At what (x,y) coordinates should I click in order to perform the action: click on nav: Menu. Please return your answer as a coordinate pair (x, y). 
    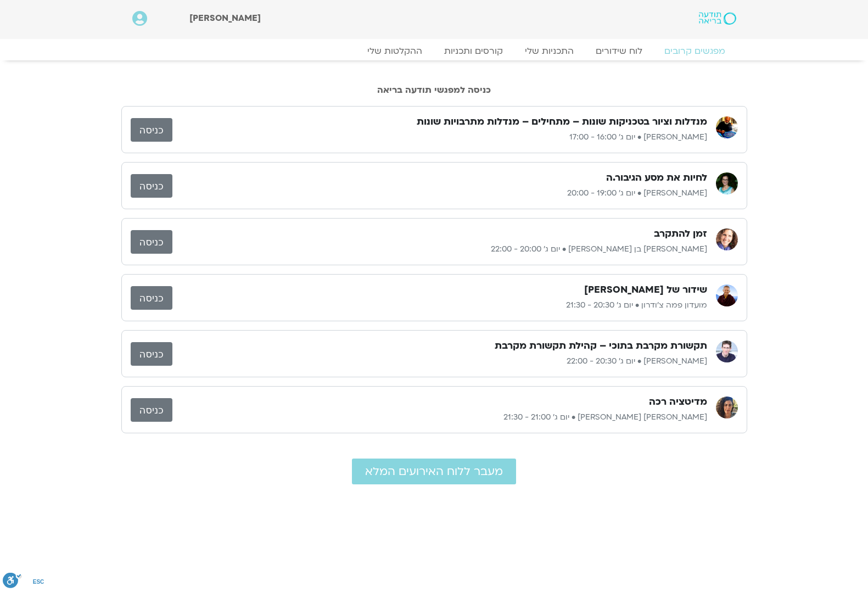
    Looking at the image, I should click on (434, 51).